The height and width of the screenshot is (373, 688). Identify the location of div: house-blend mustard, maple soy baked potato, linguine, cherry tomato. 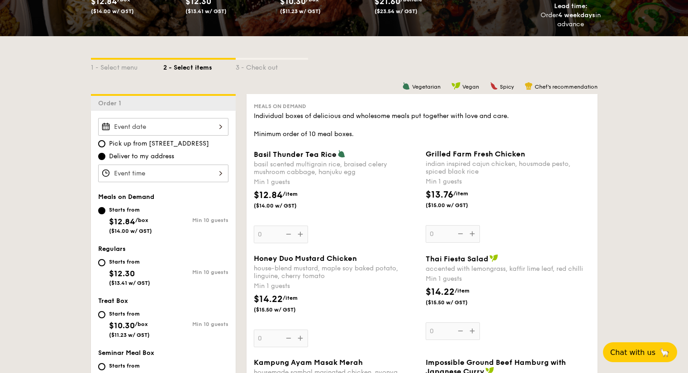
(336, 272).